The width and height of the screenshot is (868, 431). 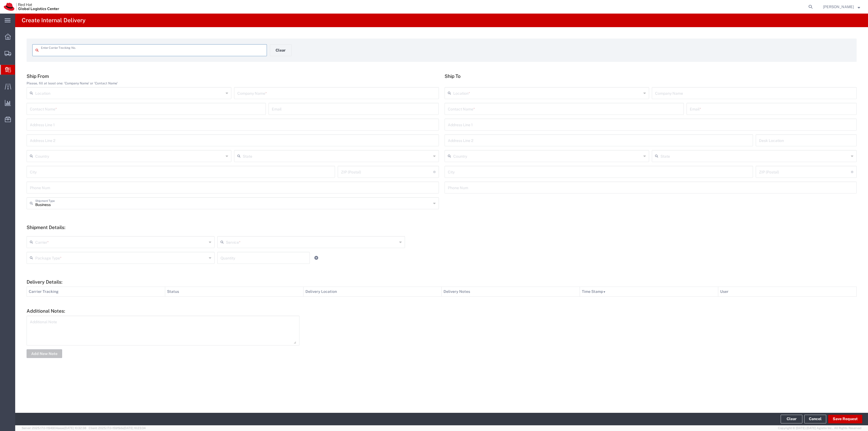 I want to click on img: logo, so click(x=32, y=7).